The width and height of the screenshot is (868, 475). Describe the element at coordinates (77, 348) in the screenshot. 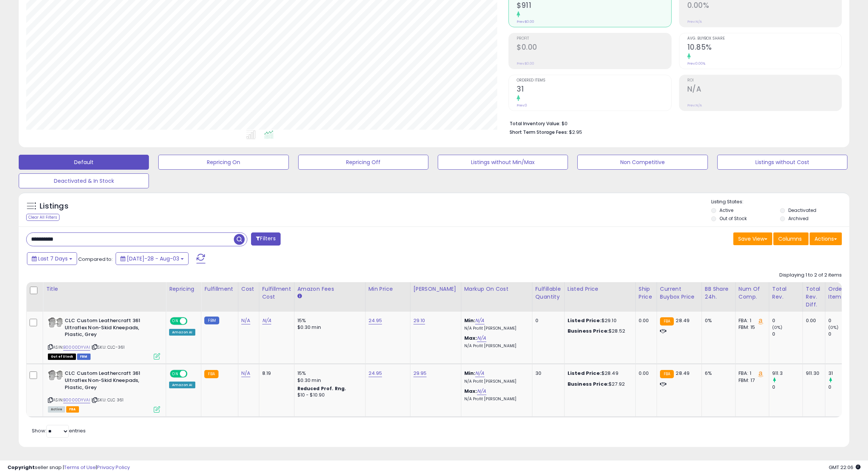

I see `a: B0000DYVAI` at that location.